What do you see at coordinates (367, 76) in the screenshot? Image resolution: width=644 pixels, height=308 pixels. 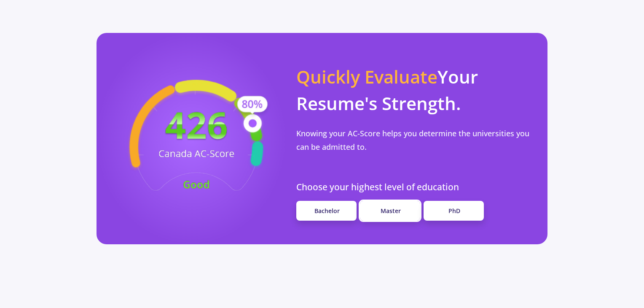 I see `span: Quickly Evaluate` at bounding box center [367, 76].